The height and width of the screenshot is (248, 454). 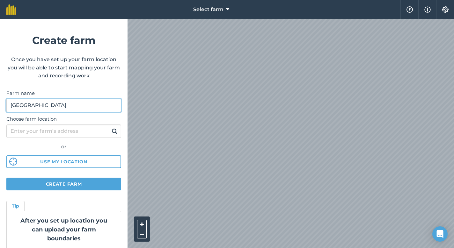 I want to click on img: A question mark icon, so click(x=410, y=10).